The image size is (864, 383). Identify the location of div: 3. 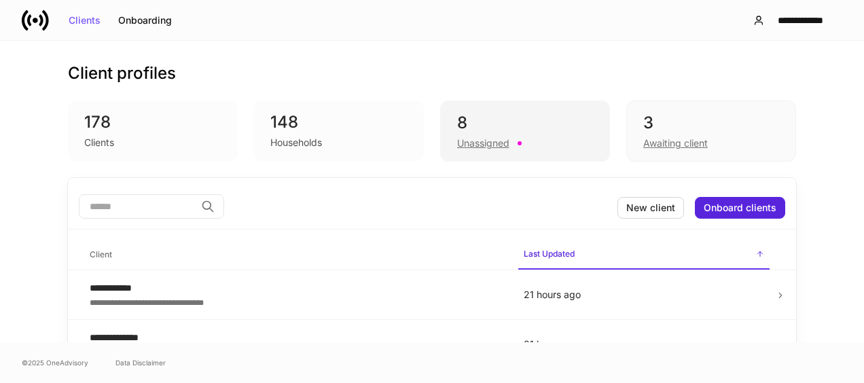
(711, 123).